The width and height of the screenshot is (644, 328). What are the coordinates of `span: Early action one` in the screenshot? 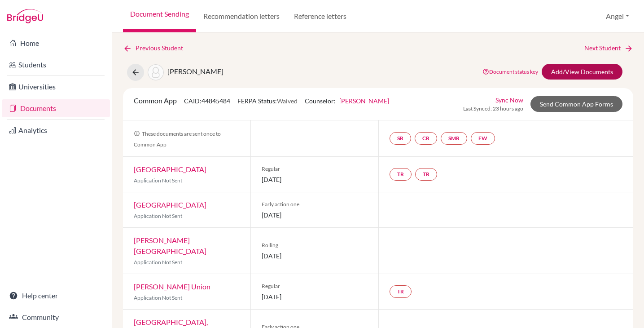 It's located at (315, 205).